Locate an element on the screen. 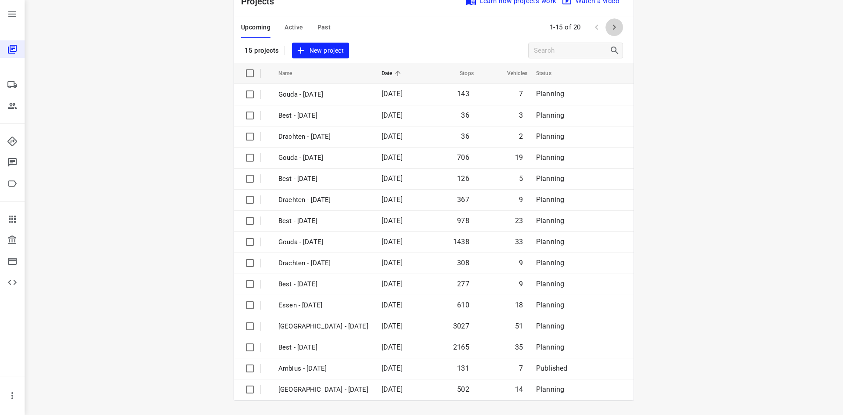  span: 978 is located at coordinates (463, 220).